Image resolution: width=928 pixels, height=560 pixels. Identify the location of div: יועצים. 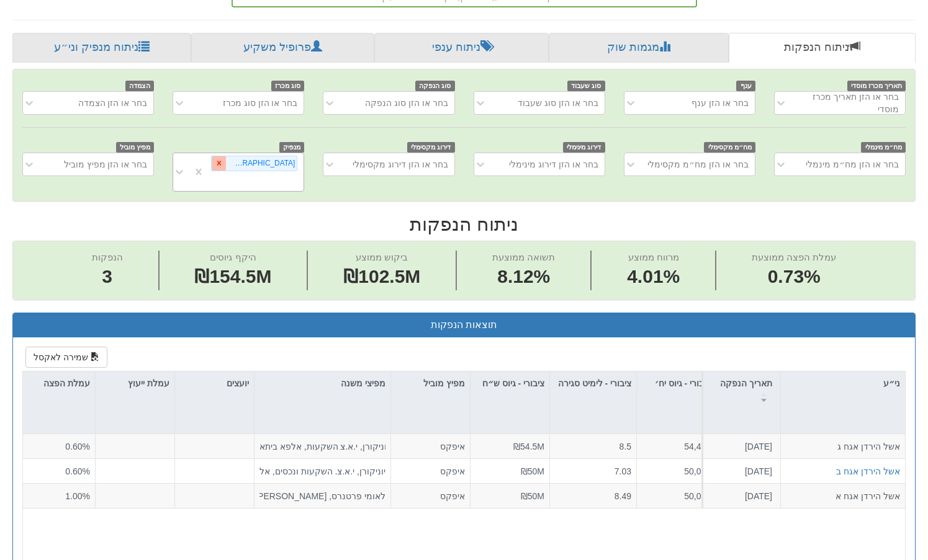
(214, 383).